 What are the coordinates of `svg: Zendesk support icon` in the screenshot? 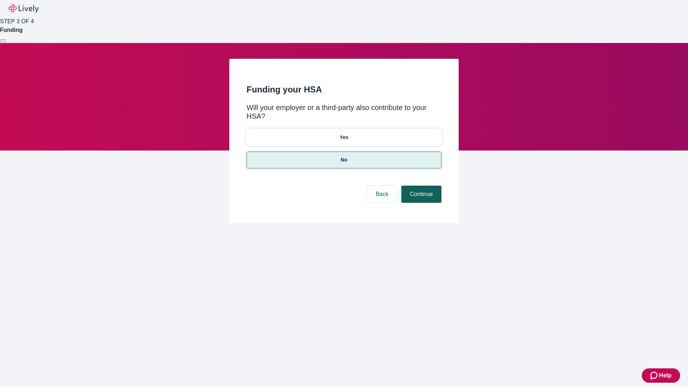 It's located at (655, 376).